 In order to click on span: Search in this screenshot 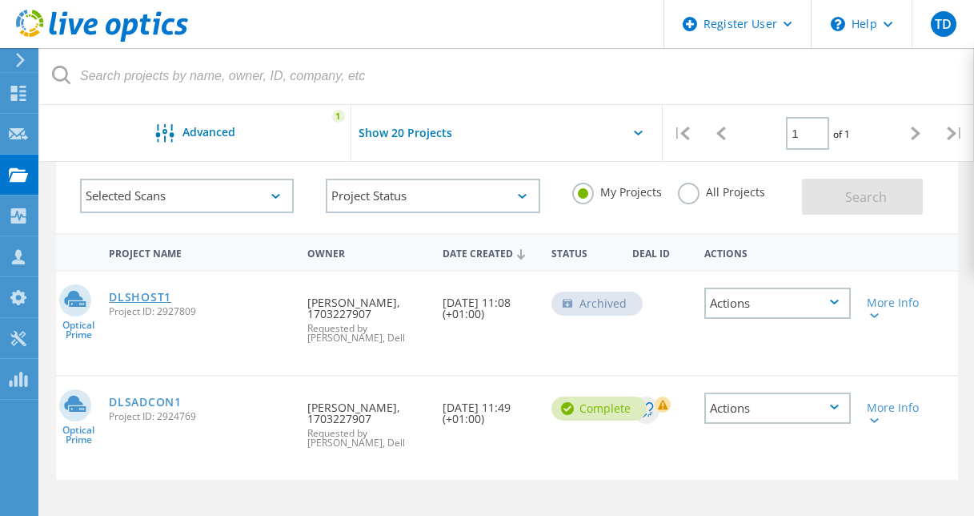, I will do `click(866, 197)`.